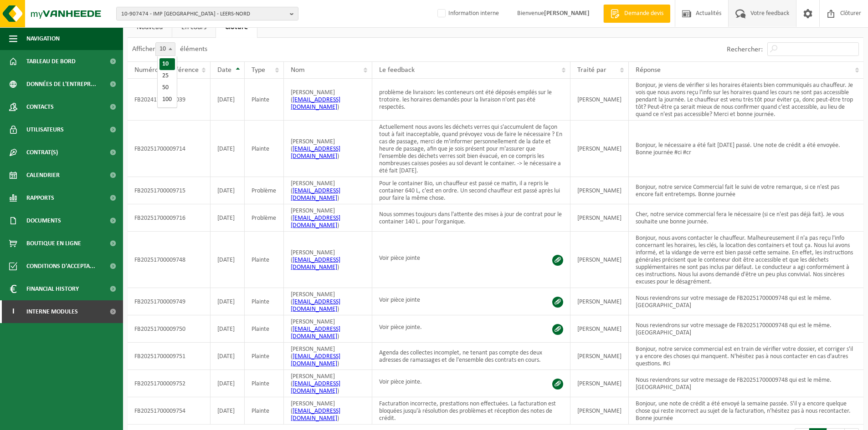 This screenshot has width=868, height=430. I want to click on span: Documents, so click(44, 221).